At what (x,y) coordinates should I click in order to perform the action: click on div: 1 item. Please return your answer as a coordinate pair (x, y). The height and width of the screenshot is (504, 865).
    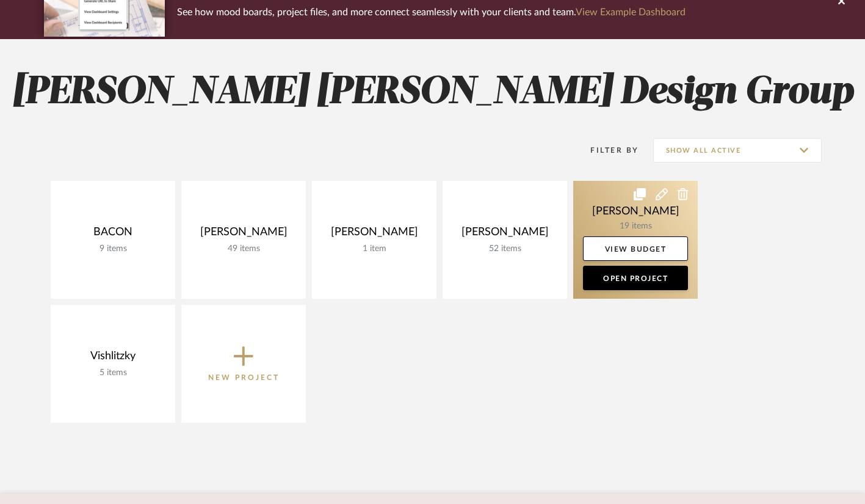
    Looking at the image, I should click on (374, 248).